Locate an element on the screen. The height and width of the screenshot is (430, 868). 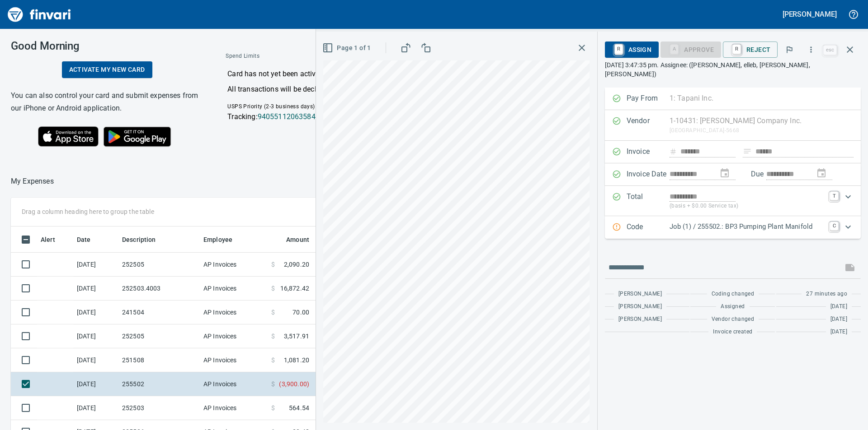
span: USPS Priority (2-3 business days) is located at coordinates (271, 107).